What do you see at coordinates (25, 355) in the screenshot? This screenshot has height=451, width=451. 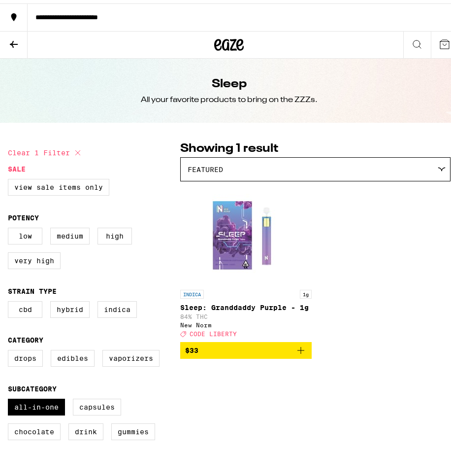 I see `label: Drops` at bounding box center [25, 355].